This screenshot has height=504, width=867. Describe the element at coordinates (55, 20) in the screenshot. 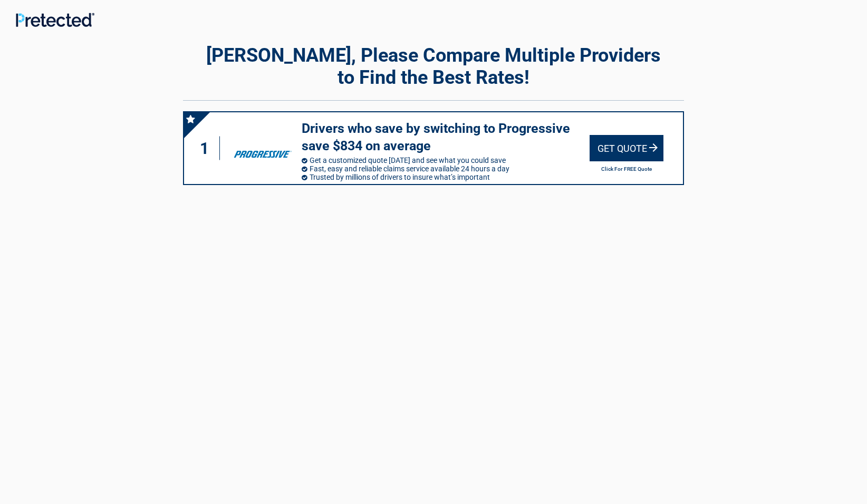

I see `img: Main Logo` at that location.